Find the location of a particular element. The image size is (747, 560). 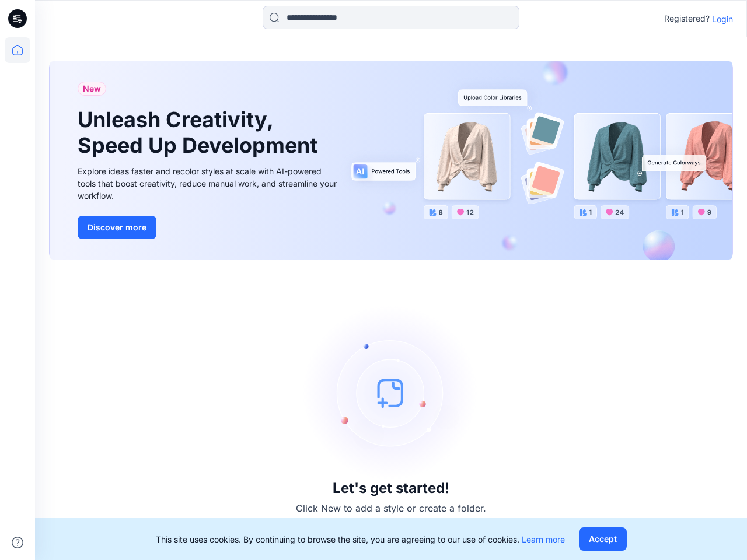

p: Login is located at coordinates (723, 18).